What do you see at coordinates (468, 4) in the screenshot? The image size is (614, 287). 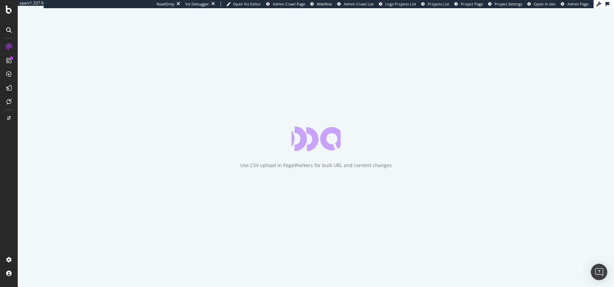 I see `a: Project Page` at bounding box center [468, 4].